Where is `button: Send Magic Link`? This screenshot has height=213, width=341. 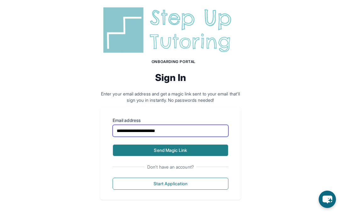 button: Send Magic Link is located at coordinates (171, 150).